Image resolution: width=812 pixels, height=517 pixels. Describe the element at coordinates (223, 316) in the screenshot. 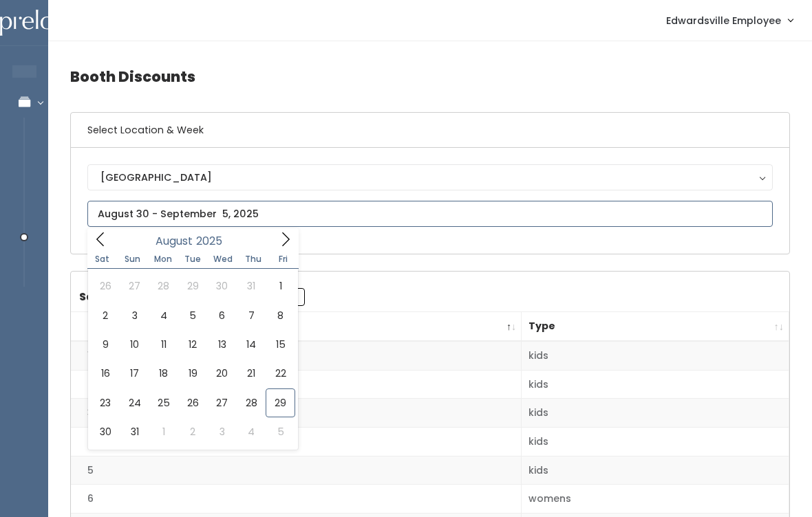

I see `span: August 6, 2025` at that location.